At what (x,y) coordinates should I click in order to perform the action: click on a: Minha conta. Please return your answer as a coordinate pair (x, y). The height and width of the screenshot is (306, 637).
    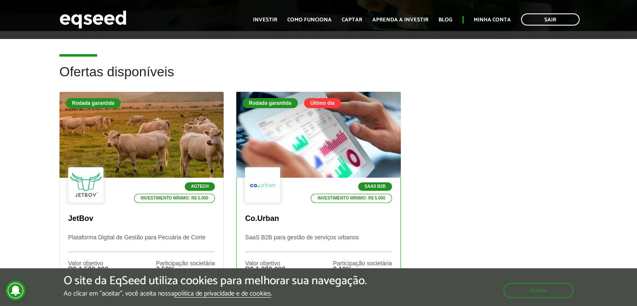
    Looking at the image, I should click on (492, 20).